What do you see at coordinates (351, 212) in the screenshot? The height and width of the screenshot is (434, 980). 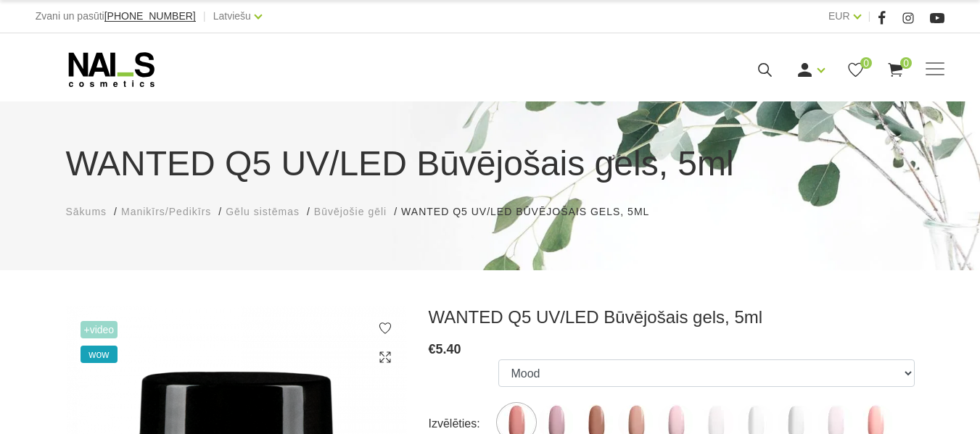 I see `span: Būvējošie gēli` at bounding box center [351, 212].